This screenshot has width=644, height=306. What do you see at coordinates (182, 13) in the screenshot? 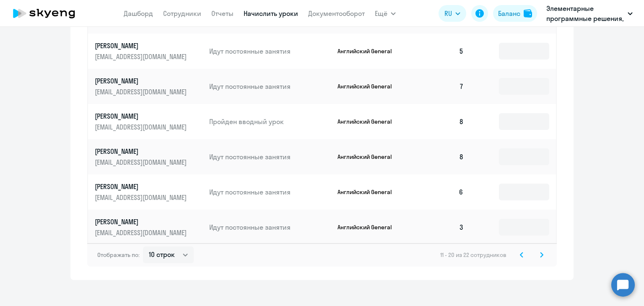
I see `a: Сотрудники` at bounding box center [182, 13].